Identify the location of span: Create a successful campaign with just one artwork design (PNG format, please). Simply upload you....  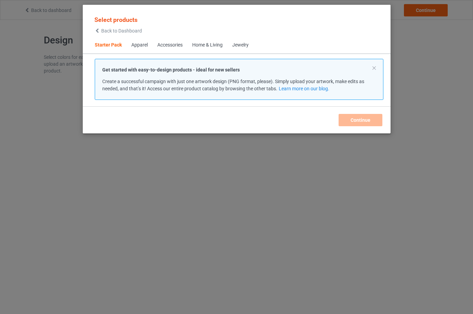
(233, 85).